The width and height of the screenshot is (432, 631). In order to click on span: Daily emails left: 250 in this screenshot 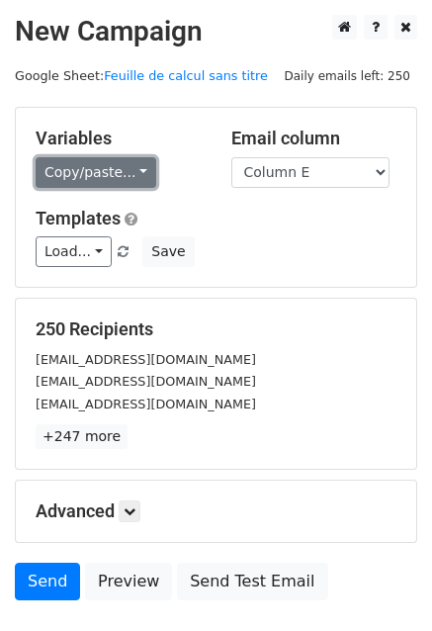, I will do `click(347, 76)`.